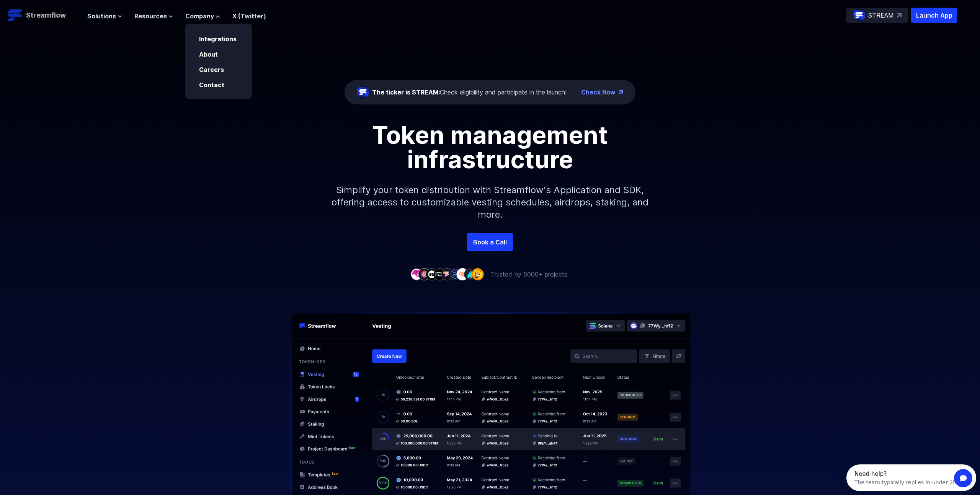 The width and height of the screenshot is (980, 495). I want to click on button: Solutions, so click(104, 16).